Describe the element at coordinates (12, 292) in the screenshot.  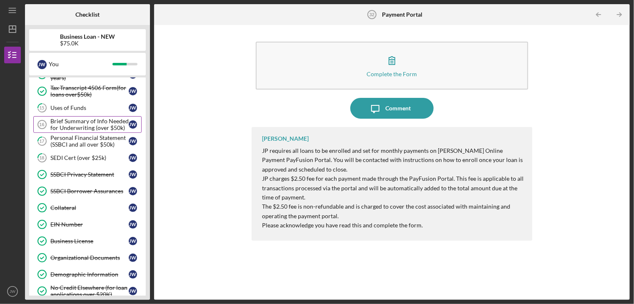
I see `button: JW` at that location.